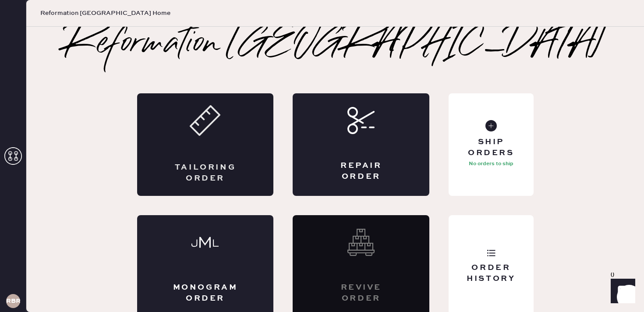  Describe the element at coordinates (13, 301) in the screenshot. I see `h3: RBRA` at that location.